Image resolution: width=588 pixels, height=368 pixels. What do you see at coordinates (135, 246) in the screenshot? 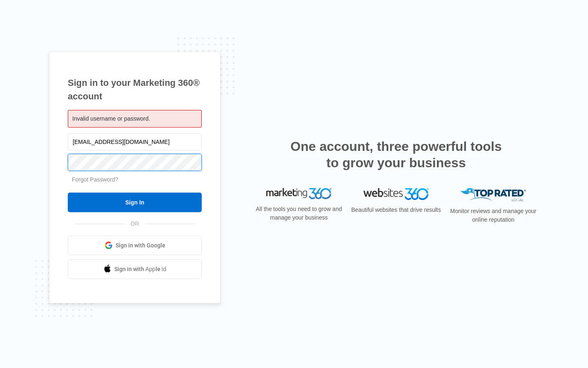
I see `a: Sign in with Google` at bounding box center [135, 246].